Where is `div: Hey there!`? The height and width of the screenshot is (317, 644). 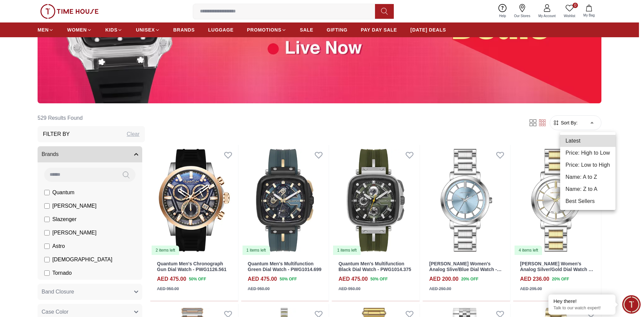
div: Hey there! is located at coordinates (582, 301).